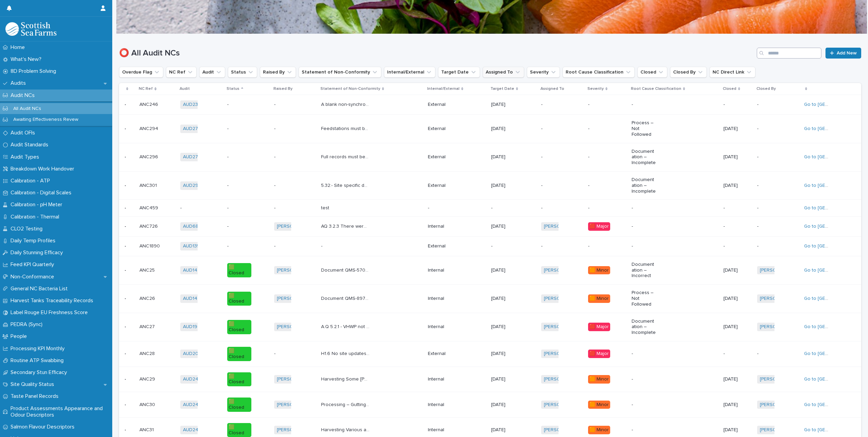 The width and height of the screenshot is (868, 437). What do you see at coordinates (652, 72) in the screenshot?
I see `button: Closed` at bounding box center [652, 72].